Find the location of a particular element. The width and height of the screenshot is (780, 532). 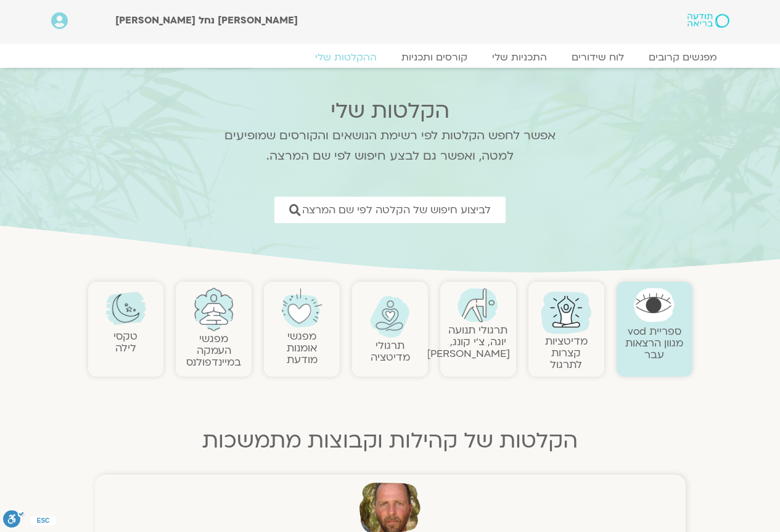

a: לביצוע חיפוש של הקלטה לפי שם המרצה is located at coordinates (390, 209).